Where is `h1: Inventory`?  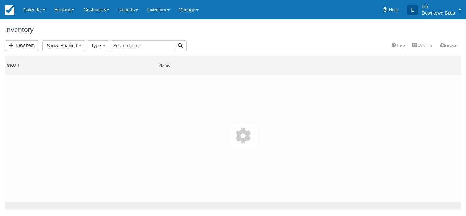
h1: Inventory is located at coordinates (233, 30).